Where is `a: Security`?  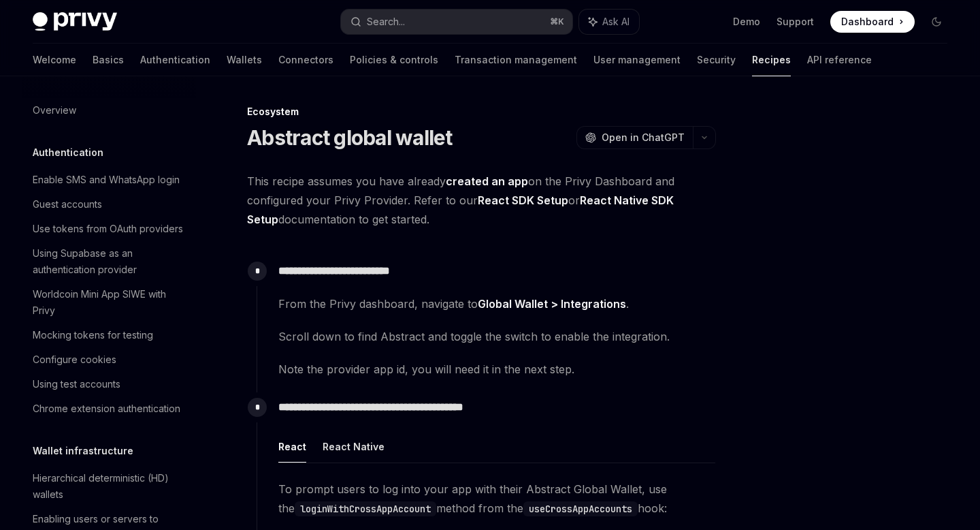
a: Security is located at coordinates (716, 60).